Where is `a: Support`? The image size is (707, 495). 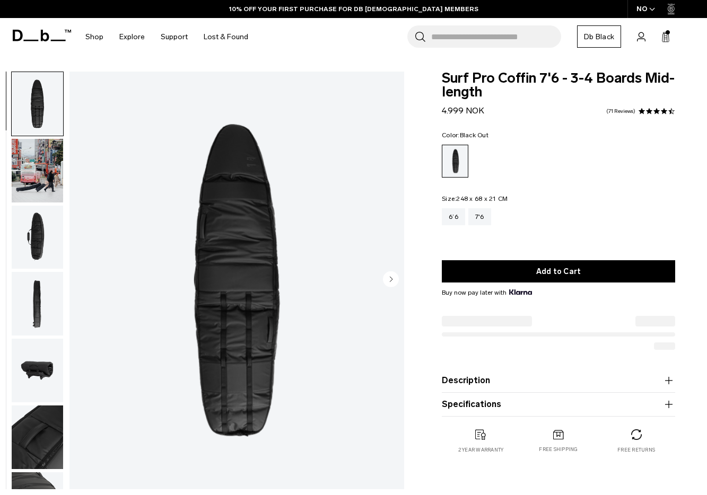 a: Support is located at coordinates (174, 37).